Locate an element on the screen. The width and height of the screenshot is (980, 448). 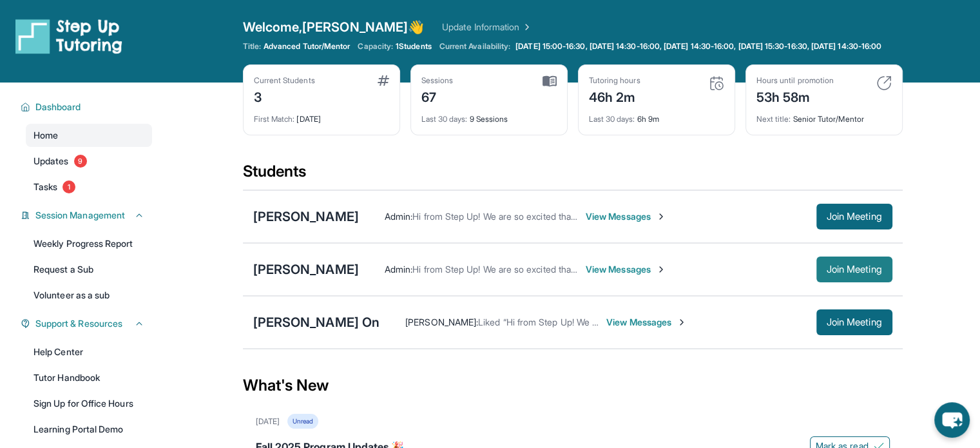
a: Tasks1 is located at coordinates (89, 187).